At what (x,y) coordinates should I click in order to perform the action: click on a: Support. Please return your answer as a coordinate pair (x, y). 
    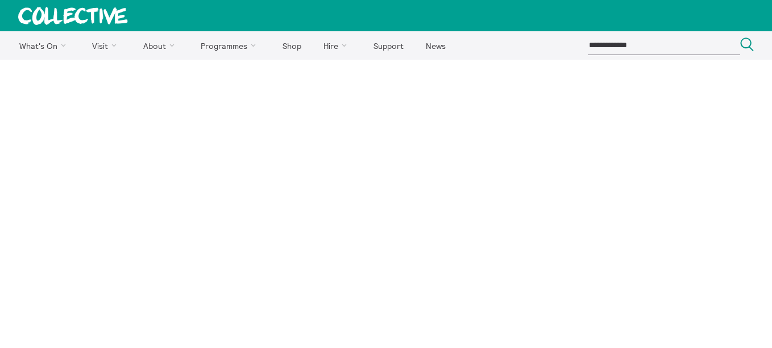
    Looking at the image, I should click on (388, 45).